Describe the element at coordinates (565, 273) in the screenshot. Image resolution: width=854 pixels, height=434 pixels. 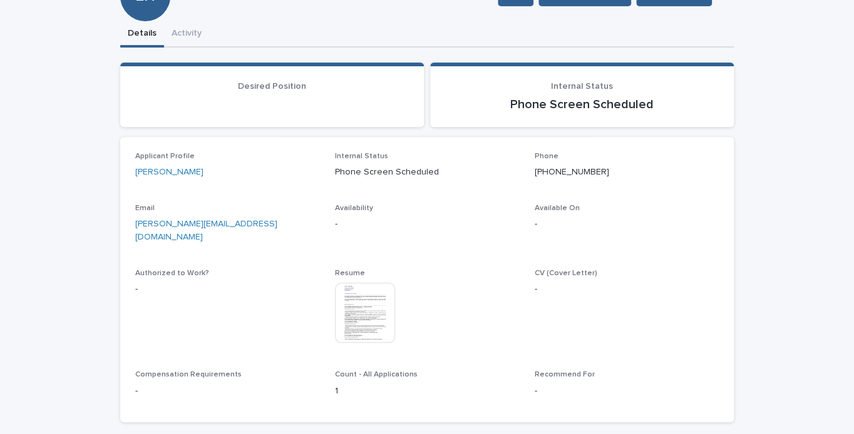
I see `span: CV (Cover Letter)` at that location.